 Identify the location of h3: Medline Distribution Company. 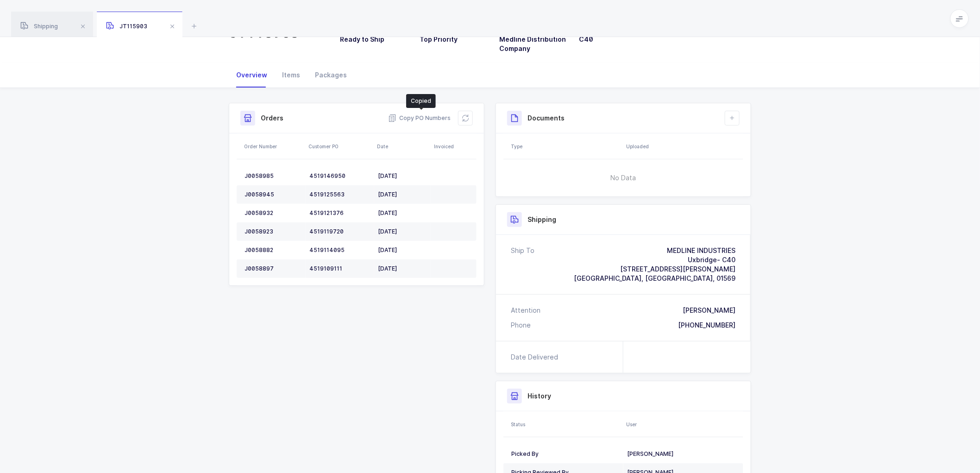
(533, 44).